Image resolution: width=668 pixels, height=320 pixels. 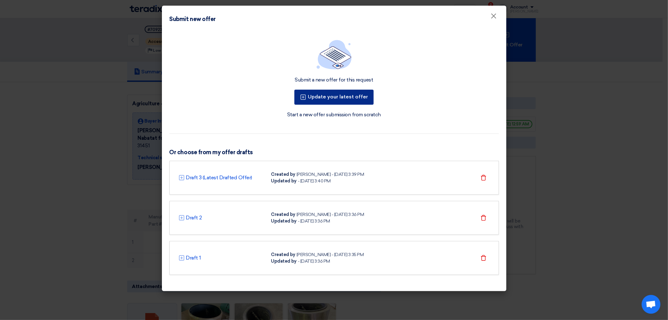 What do you see at coordinates (219, 178) in the screenshot?
I see `a: Draft 3 (Latest Drafted Offer)` at bounding box center [219, 178].